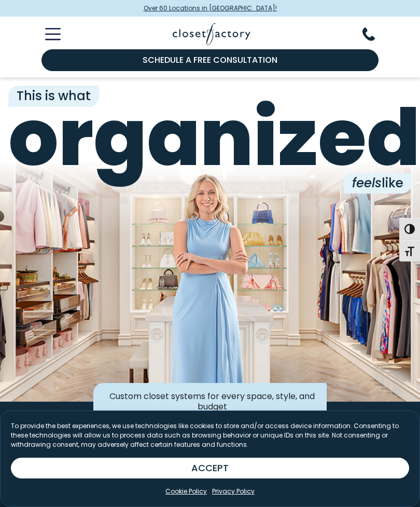 This screenshot has width=420, height=507. What do you see at coordinates (367, 182) in the screenshot?
I see `i: feels` at bounding box center [367, 182].